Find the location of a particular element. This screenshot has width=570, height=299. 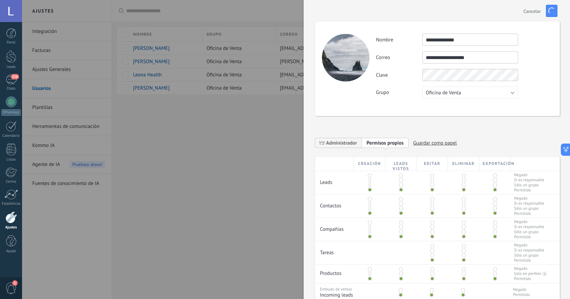

label: Clave is located at coordinates (399, 75).